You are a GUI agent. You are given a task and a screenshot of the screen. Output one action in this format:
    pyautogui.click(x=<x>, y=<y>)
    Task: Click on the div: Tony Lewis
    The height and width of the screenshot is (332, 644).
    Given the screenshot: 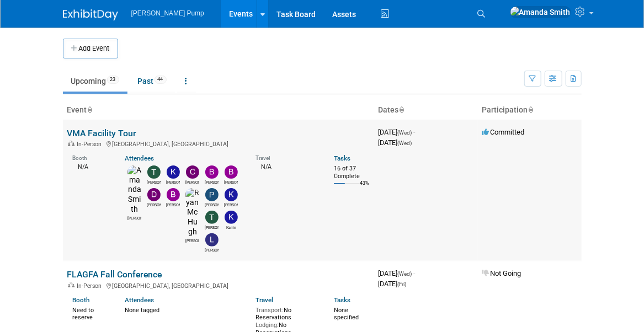 What is the action you would take?
    pyautogui.click(x=211, y=227)
    